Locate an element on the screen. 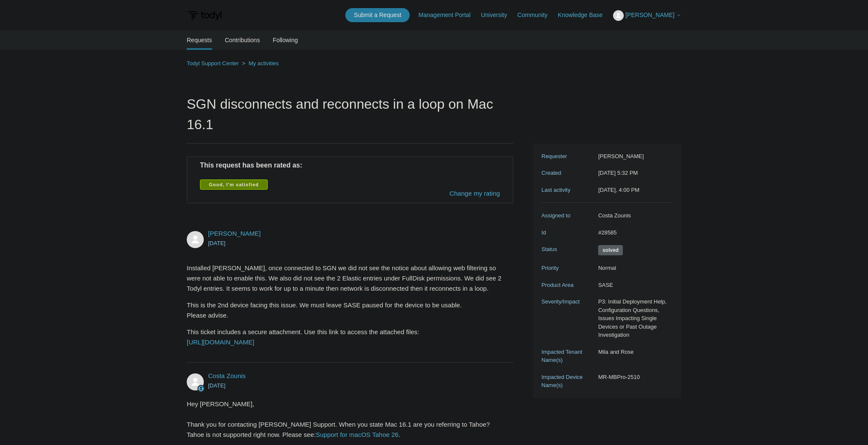  dt: Requester is located at coordinates (568, 156).